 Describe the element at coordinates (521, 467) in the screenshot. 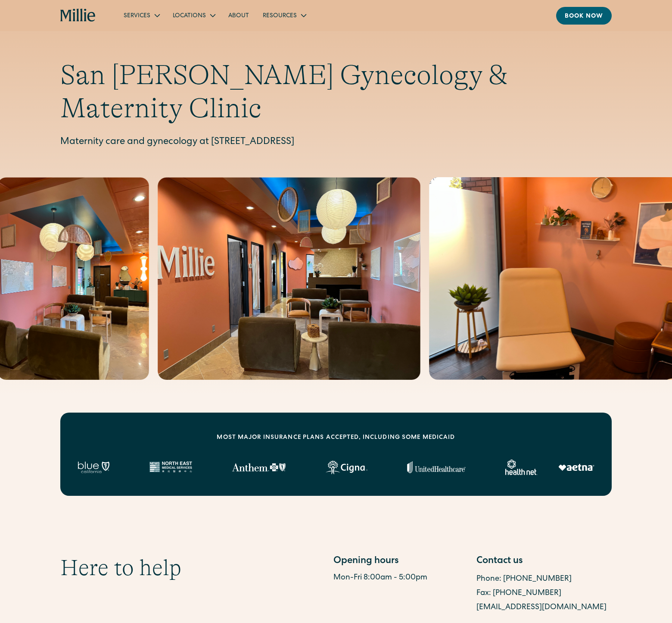

I see `img: Healthnet logo` at that location.